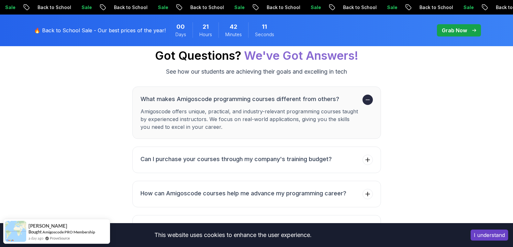 Image resolution: width=513 pixels, height=247 pixels. Describe the element at coordinates (256, 160) in the screenshot. I see `button: Can I purchase your courses through my company's training budget?` at that location.